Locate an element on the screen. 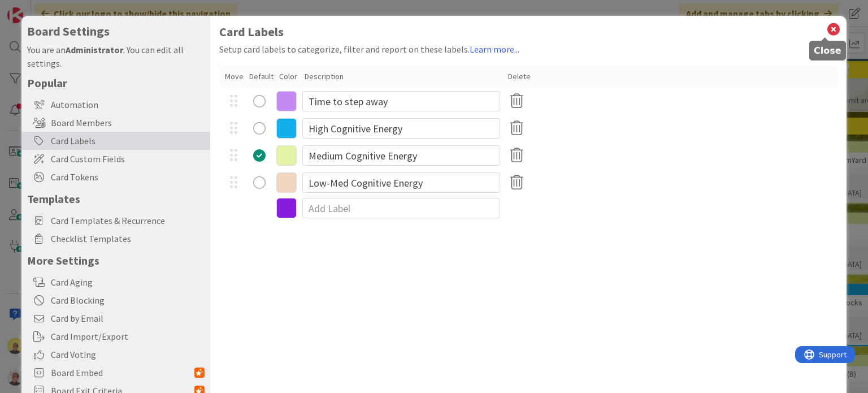  span: Card Tokens is located at coordinates (128, 177).